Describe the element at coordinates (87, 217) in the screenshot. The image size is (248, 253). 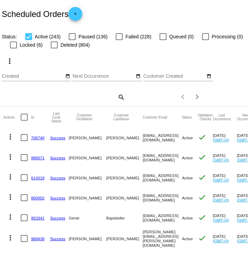
I see `mat-cell: Genie` at that location.